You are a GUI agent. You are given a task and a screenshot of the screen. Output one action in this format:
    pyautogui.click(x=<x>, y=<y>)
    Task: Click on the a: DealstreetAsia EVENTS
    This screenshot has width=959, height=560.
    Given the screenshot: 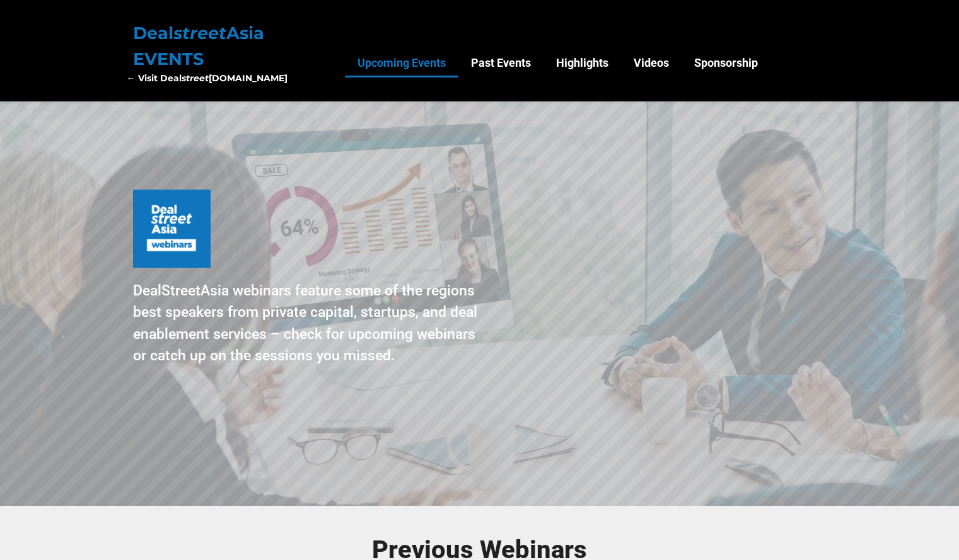 What is the action you would take?
    pyautogui.click(x=199, y=46)
    